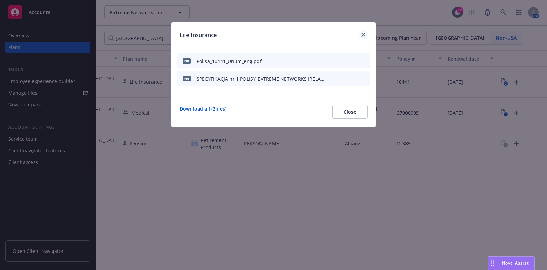 This screenshot has width=547, height=270. I want to click on h1: Life Insurance, so click(198, 35).